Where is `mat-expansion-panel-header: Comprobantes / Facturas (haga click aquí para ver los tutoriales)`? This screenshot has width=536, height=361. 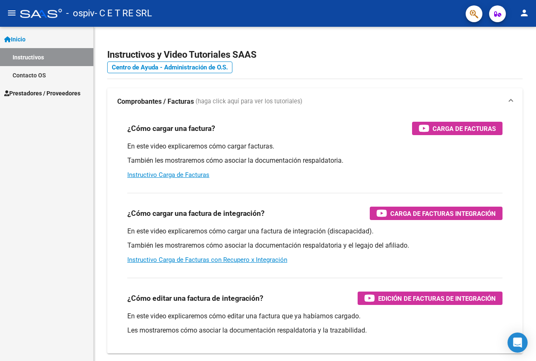 mat-expansion-panel-header: Comprobantes / Facturas (haga click aquí para ver los tutoriales) is located at coordinates (315, 102).